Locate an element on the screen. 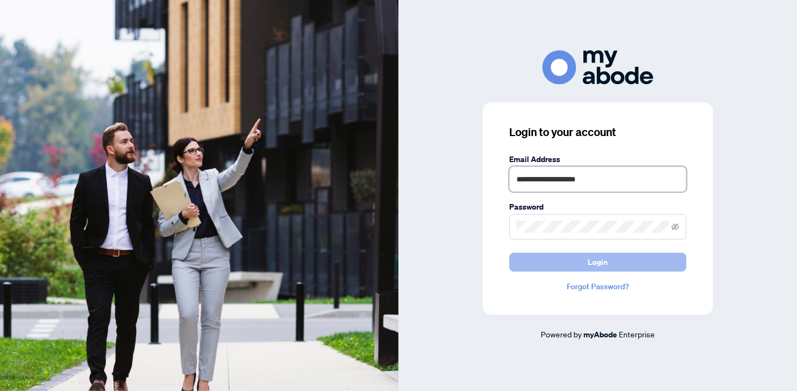  a: Forgot Password? is located at coordinates (598, 287).